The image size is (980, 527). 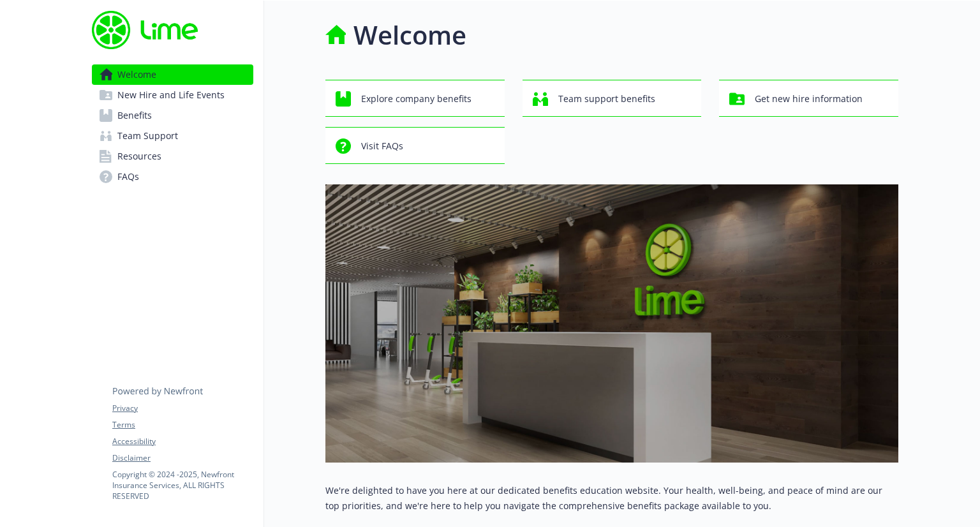 What do you see at coordinates (171, 95) in the screenshot?
I see `span: New Hire and Life Events` at bounding box center [171, 95].